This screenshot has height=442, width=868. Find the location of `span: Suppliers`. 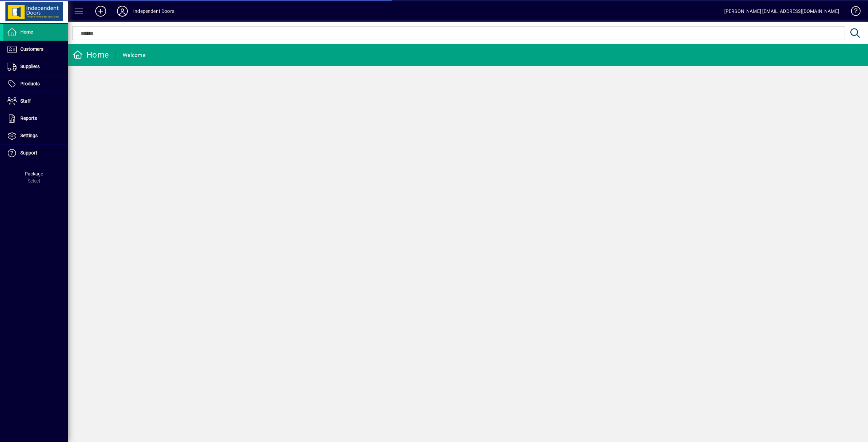

span: Suppliers is located at coordinates (30, 67).